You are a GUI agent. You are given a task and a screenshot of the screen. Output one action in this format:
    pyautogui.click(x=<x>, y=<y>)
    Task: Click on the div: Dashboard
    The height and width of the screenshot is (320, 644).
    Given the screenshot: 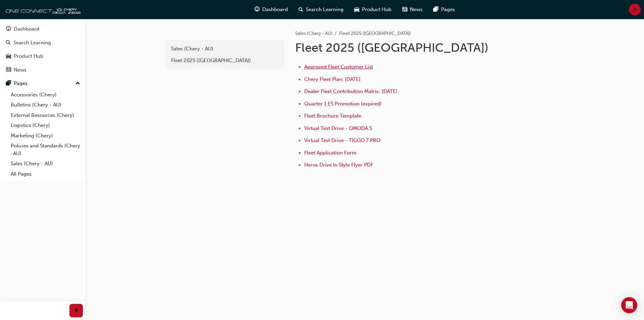 What is the action you would take?
    pyautogui.click(x=26, y=29)
    